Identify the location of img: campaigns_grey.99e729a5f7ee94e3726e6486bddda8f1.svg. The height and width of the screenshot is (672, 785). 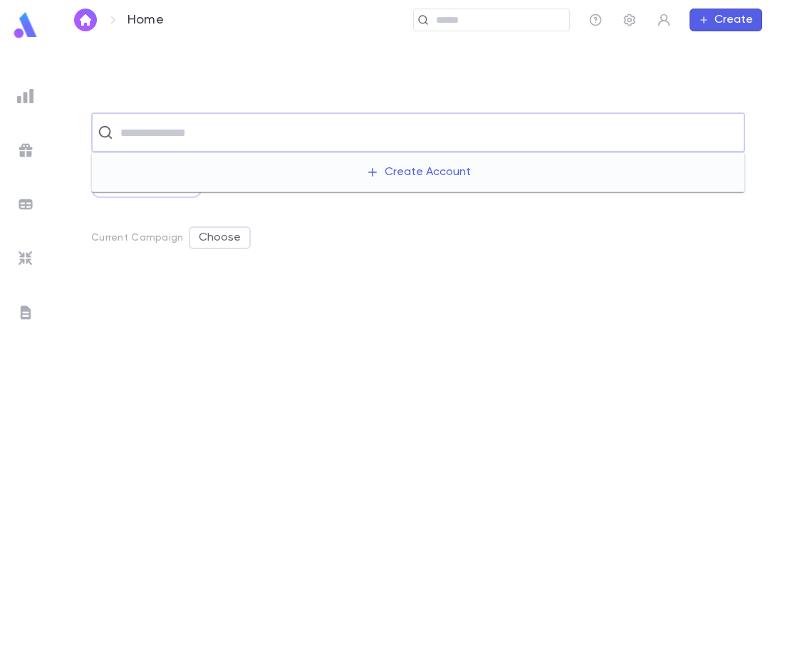
(26, 150).